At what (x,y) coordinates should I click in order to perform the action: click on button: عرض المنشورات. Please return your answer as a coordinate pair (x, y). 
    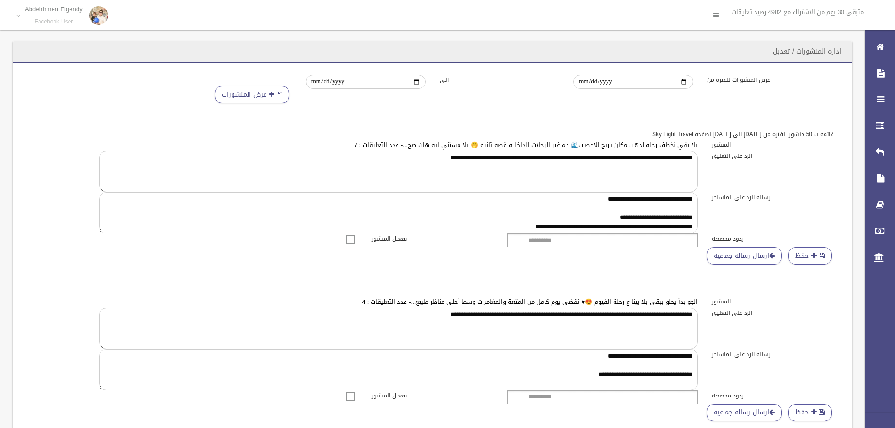
    Looking at the image, I should click on (252, 94).